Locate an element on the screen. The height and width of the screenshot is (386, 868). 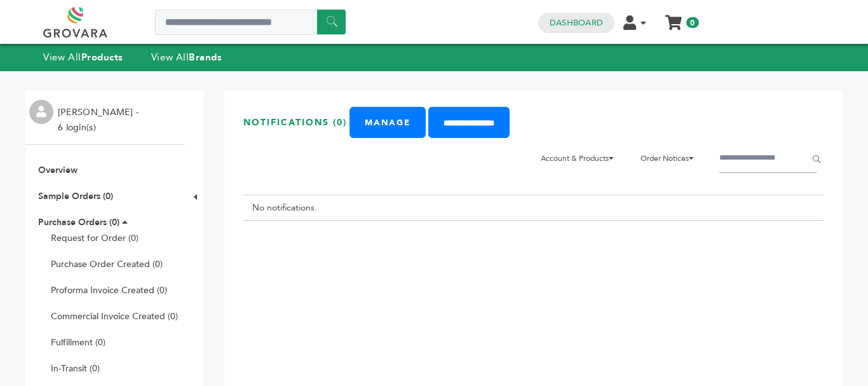
td: No notifications. is located at coordinates (533, 207).